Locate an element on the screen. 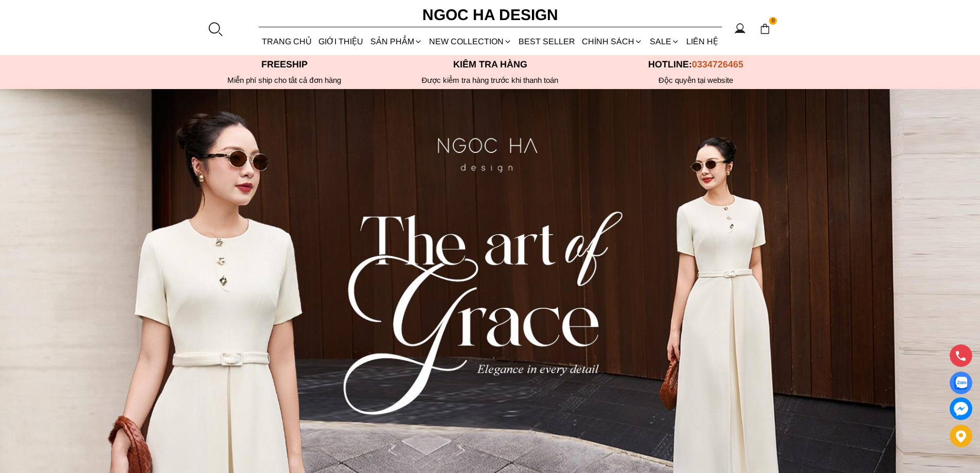 The width and height of the screenshot is (980, 473). a: SALE is located at coordinates (664, 41).